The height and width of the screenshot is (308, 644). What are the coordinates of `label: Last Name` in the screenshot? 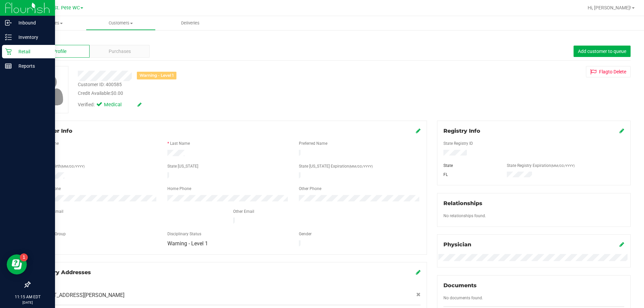 It's located at (180, 143).